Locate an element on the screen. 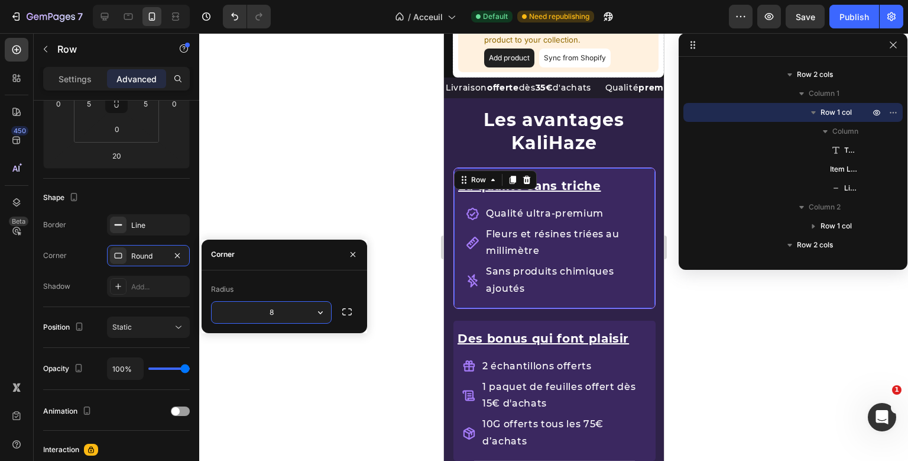 The width and height of the screenshot is (908, 461). p: 2 échantillons offerts is located at coordinates (119, 333).